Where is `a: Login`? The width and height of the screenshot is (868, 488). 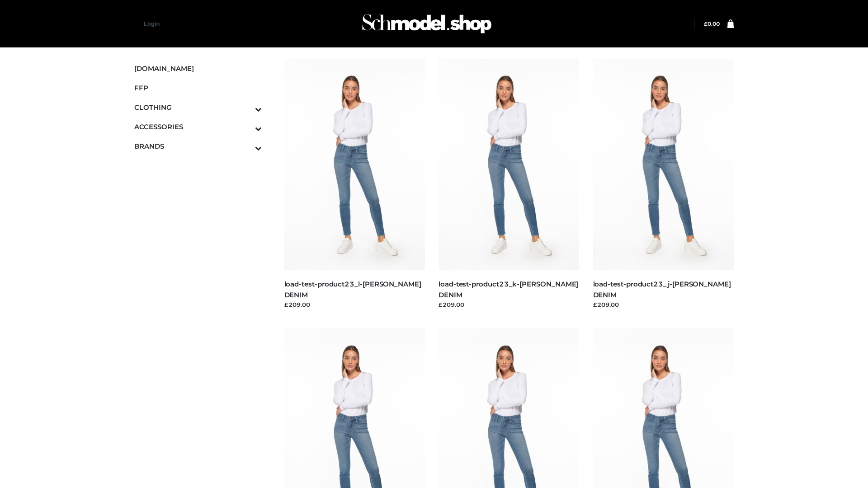
a: Login is located at coordinates (151, 23).